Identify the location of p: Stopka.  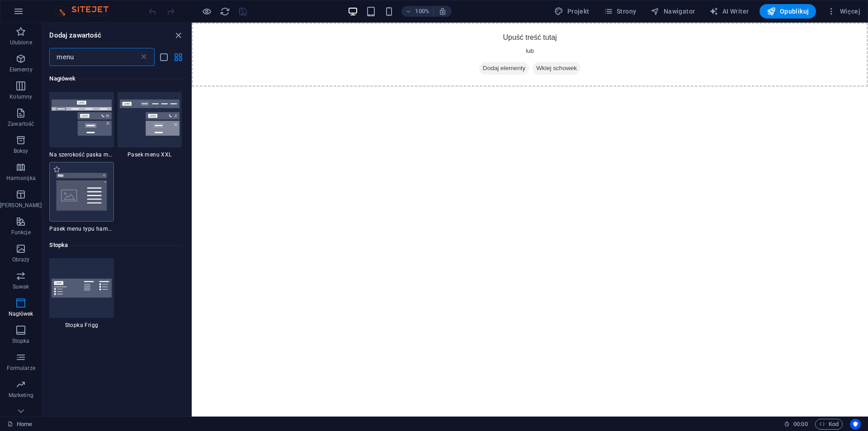
(21, 341).